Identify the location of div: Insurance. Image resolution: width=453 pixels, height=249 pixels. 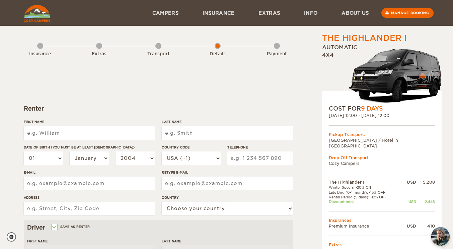
(40, 54).